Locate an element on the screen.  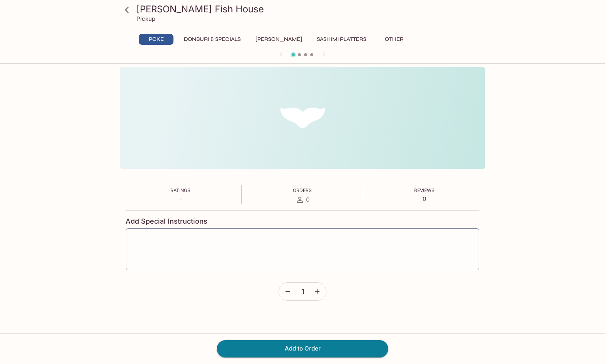
p: Pickup is located at coordinates (145, 18).